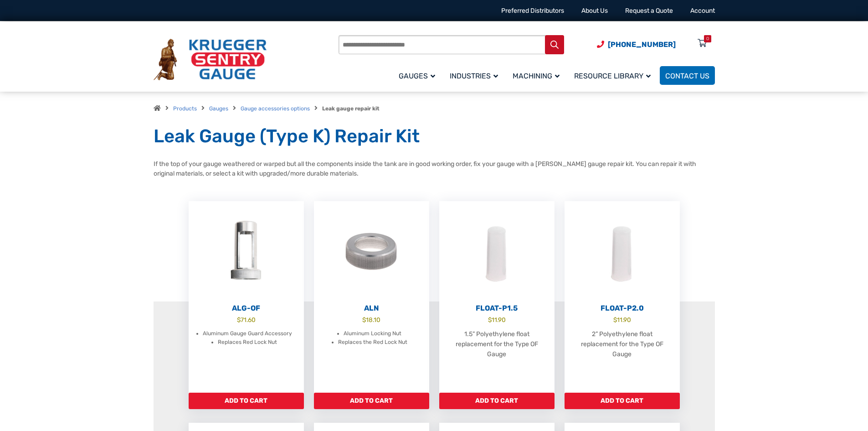 Image resolution: width=868 pixels, height=431 pixels. What do you see at coordinates (538, 75) in the screenshot?
I see `a: Machining` at bounding box center [538, 75].